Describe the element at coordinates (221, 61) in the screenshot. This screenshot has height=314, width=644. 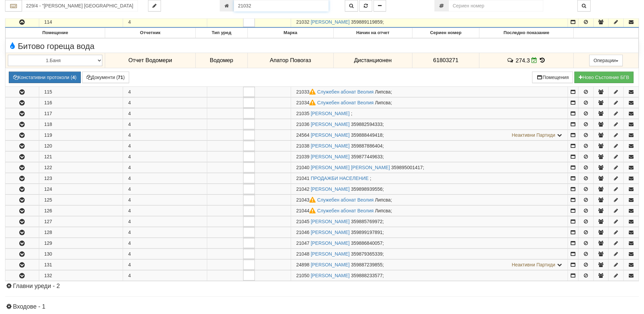
I see `td: Водомер` at that location.